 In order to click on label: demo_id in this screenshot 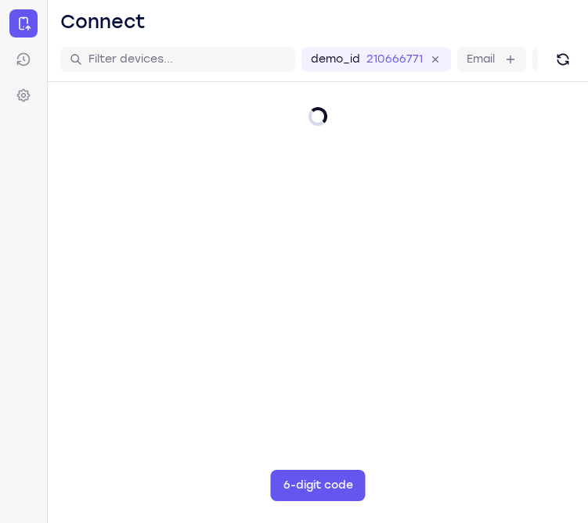, I will do `click(335, 59)`.